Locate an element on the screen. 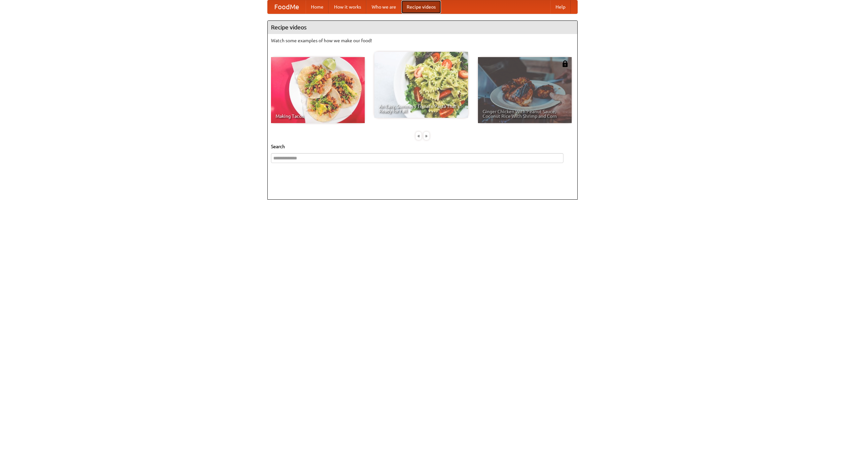 This screenshot has height=467, width=845. img: 483408.png is located at coordinates (565, 64).